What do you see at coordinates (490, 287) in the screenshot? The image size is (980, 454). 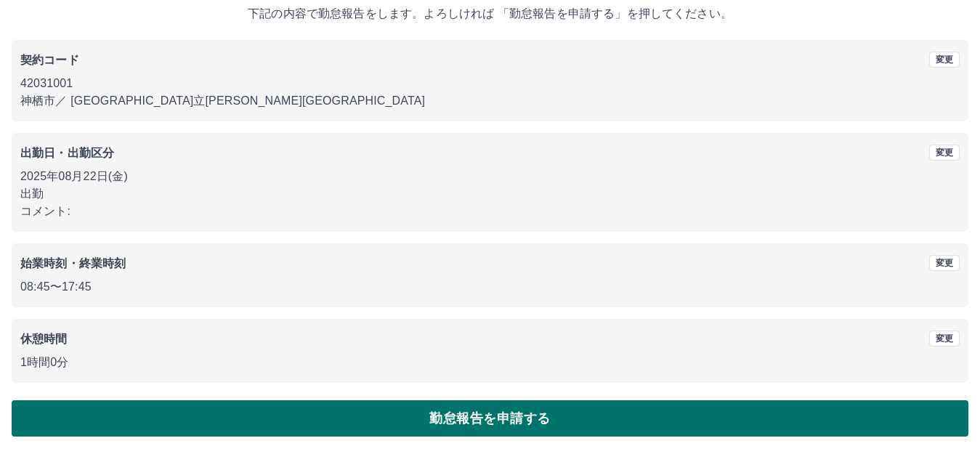 I see `p: 08:45 〜 17:45` at bounding box center [490, 287].